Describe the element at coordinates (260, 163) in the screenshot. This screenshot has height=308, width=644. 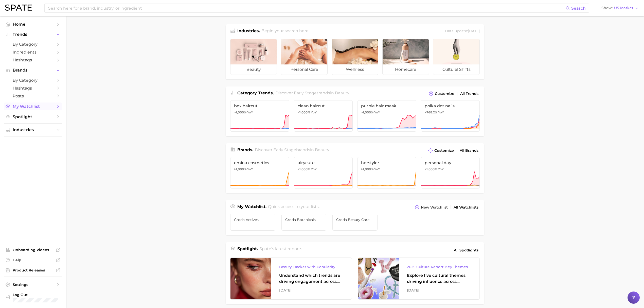
I see `span: emina cosmetics` at that location.